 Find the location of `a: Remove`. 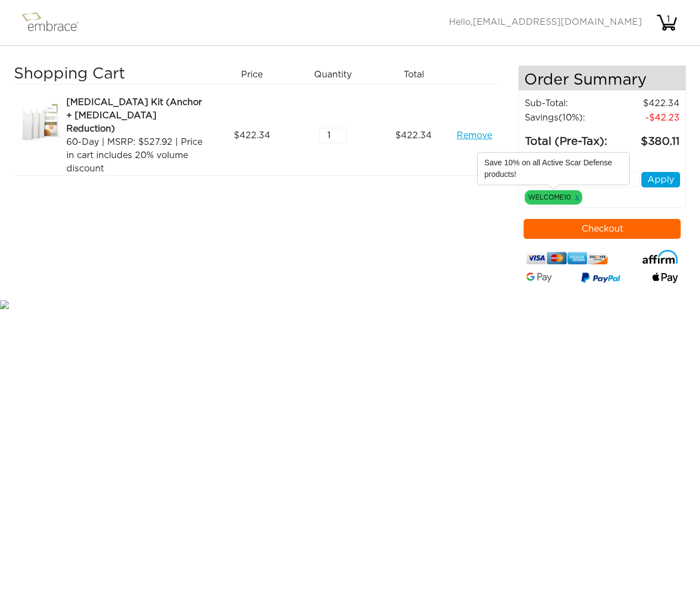

a: Remove is located at coordinates (474, 136).